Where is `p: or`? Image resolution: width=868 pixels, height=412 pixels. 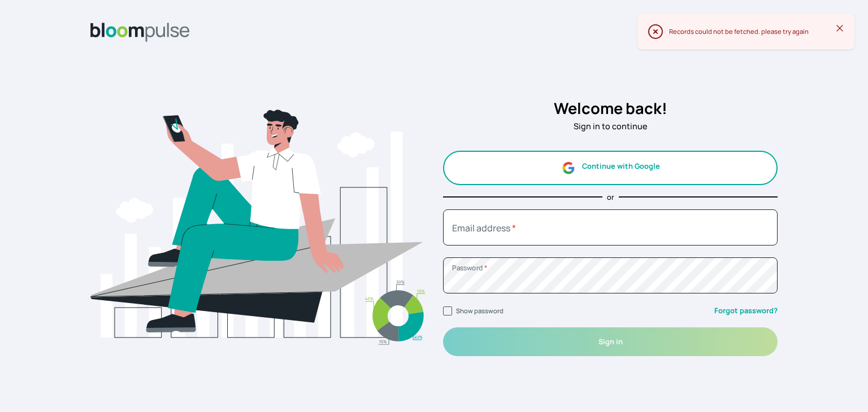
p: or is located at coordinates (610, 197).